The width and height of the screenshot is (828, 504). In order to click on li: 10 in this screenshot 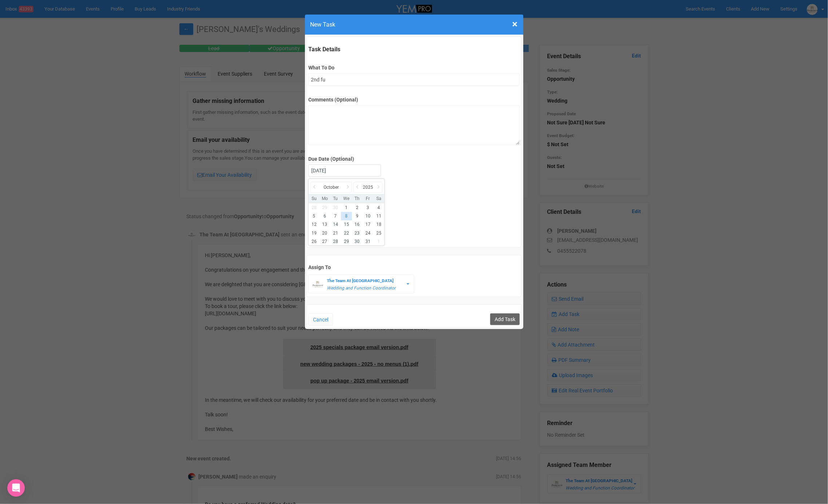, I will do `click(368, 216)`.